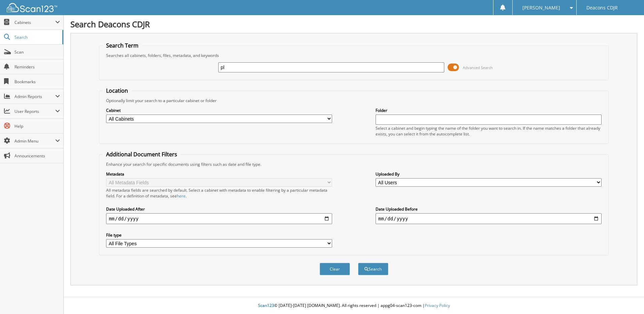  I want to click on span: Help, so click(37, 126).